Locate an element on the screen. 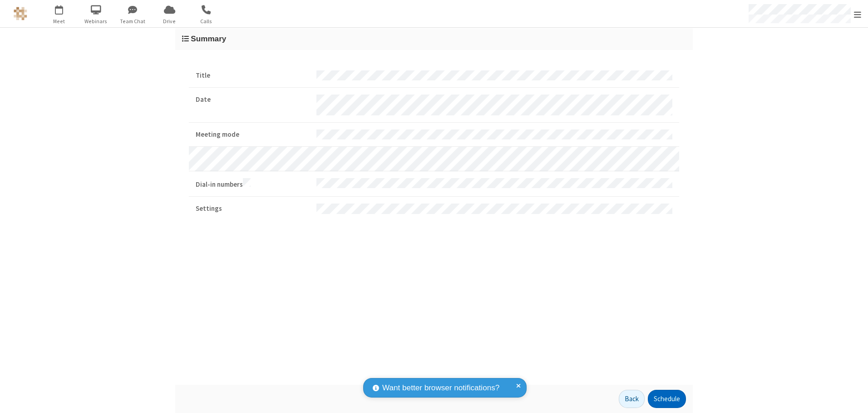  button: Back is located at coordinates (631, 399).